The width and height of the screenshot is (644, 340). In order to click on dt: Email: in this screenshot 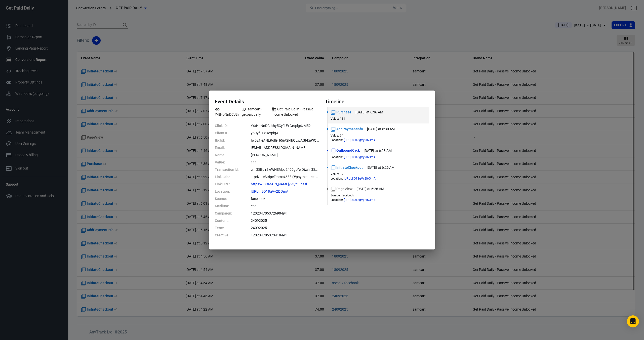, I will do `click(226, 148)`.